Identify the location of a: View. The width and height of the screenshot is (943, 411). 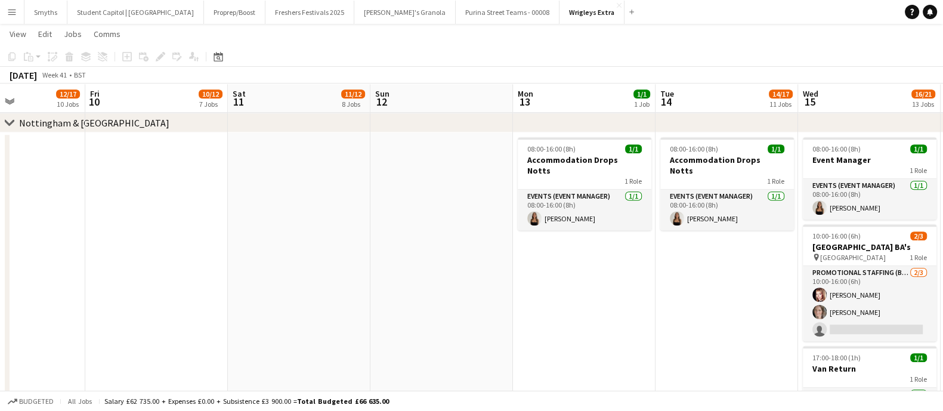
(18, 34).